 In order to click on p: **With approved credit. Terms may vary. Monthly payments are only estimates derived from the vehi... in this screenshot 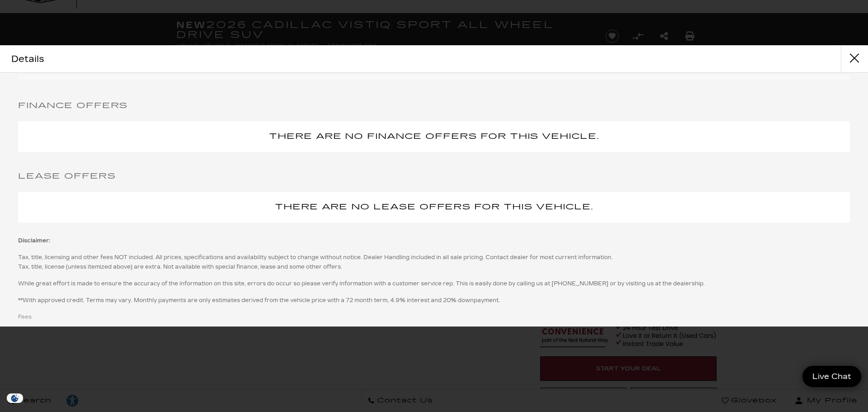, I will do `click(434, 301)`.